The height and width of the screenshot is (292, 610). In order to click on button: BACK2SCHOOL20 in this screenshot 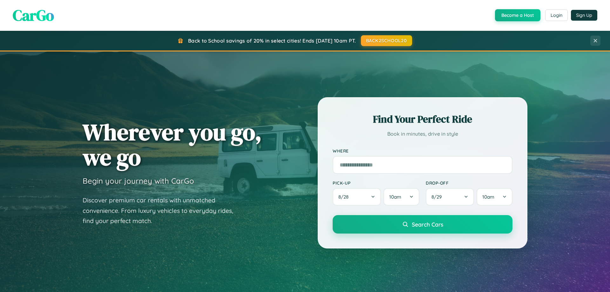, I will do `click(386, 41)`.